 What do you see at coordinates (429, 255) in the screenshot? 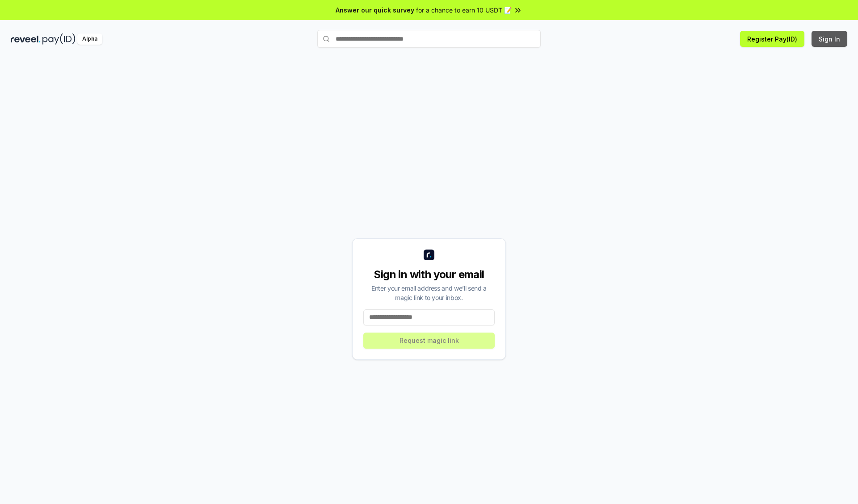
I see `img: logo_small` at bounding box center [429, 255].